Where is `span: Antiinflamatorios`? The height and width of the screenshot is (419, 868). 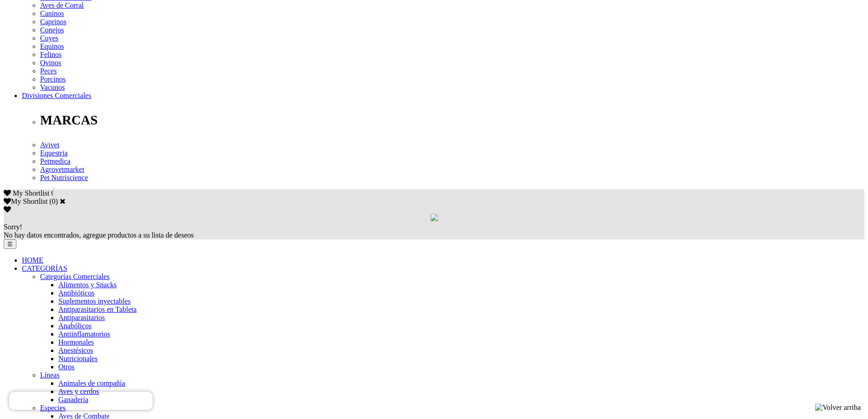 span: Antiinflamatorios is located at coordinates (84, 334).